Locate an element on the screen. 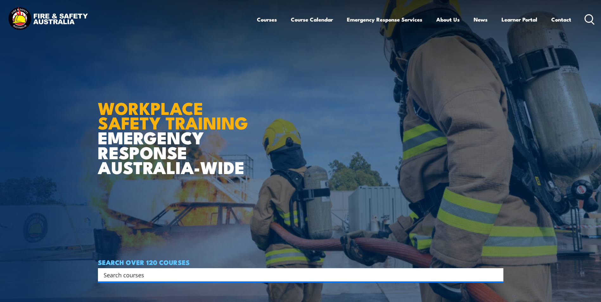 This screenshot has height=302, width=601. a: Course Calendar is located at coordinates (312, 19).